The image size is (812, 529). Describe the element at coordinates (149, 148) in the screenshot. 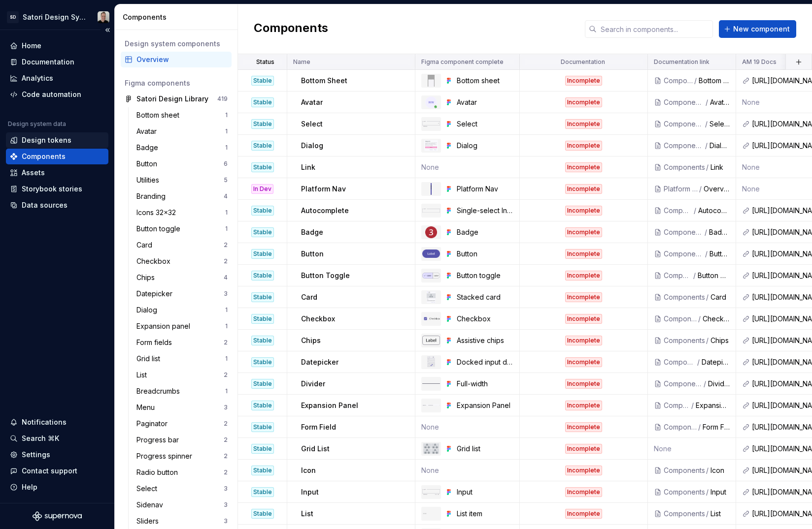

I see `div: Badge` at that location.